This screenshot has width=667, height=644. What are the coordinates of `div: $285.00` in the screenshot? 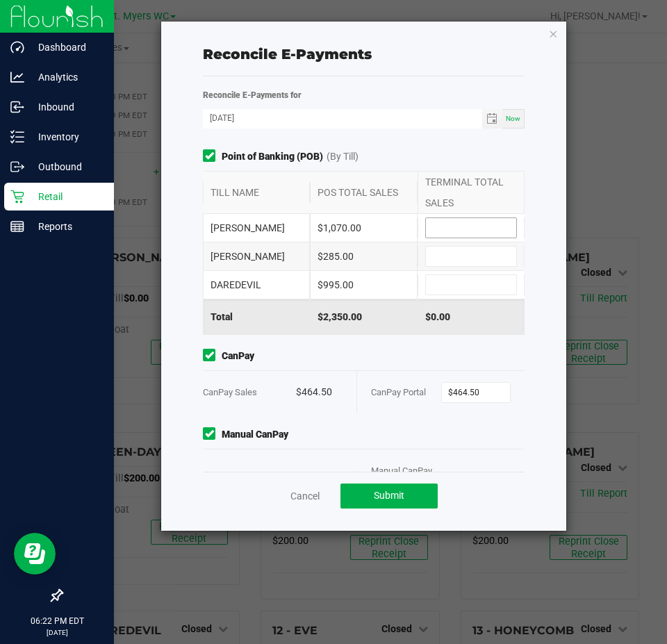 It's located at (363, 256).